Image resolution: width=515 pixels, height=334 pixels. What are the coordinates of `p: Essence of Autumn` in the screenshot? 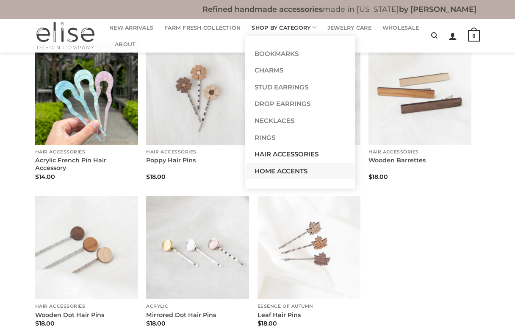 It's located at (309, 306).